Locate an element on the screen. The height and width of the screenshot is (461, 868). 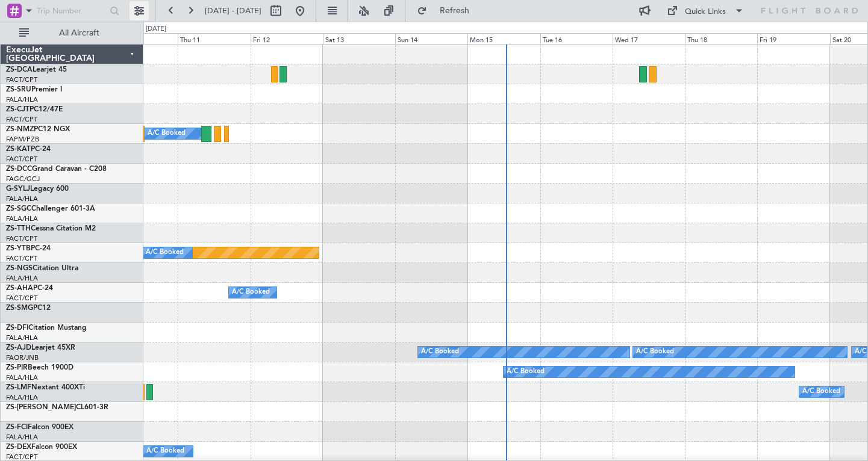
a: G-SYLJLegacy 600 is located at coordinates (37, 189).